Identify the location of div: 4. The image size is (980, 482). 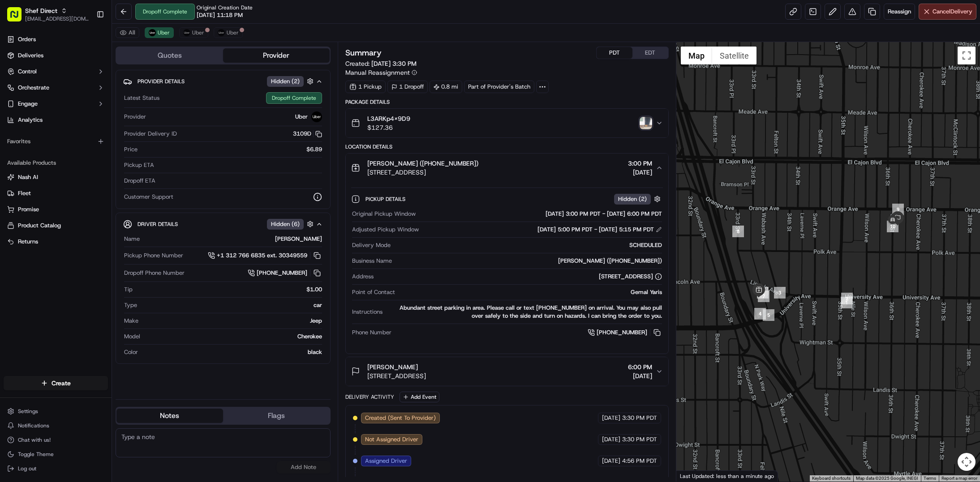
(760, 314).